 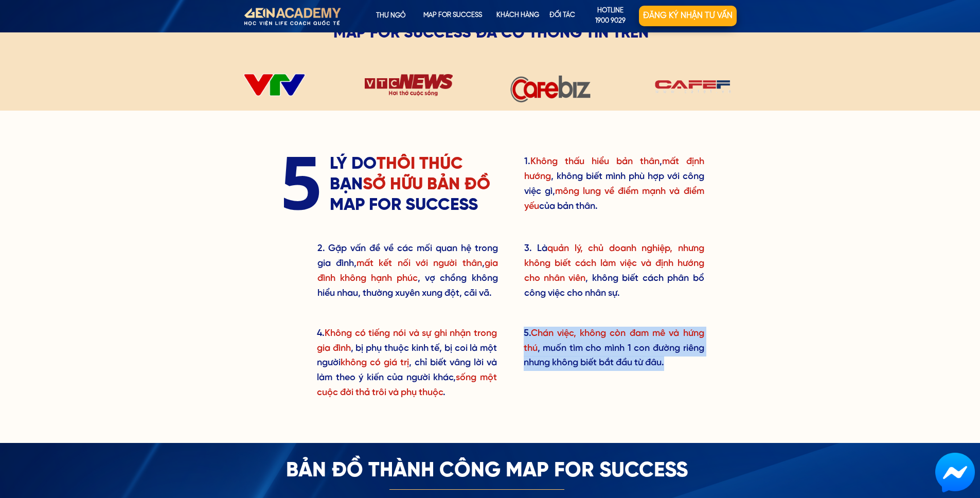 What do you see at coordinates (614, 271) in the screenshot?
I see `h3: 3. Là , không biết cách phân bổ công việc cho nhân sự.` at bounding box center [614, 271].